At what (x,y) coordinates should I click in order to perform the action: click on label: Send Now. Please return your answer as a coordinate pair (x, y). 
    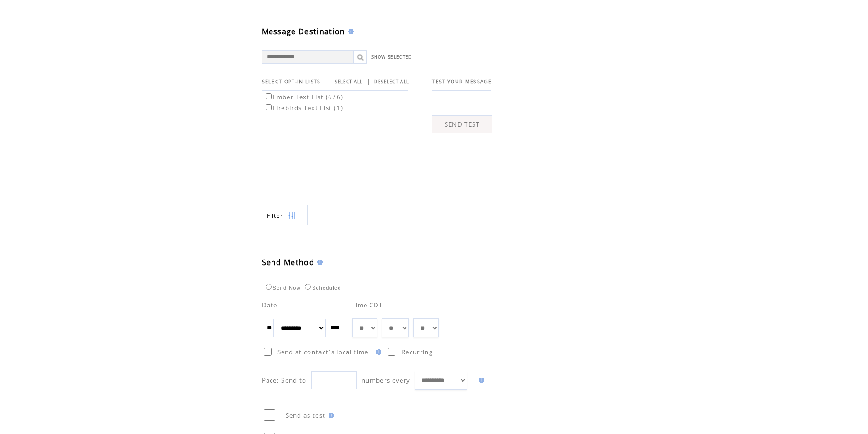
    Looking at the image, I should click on (282, 288).